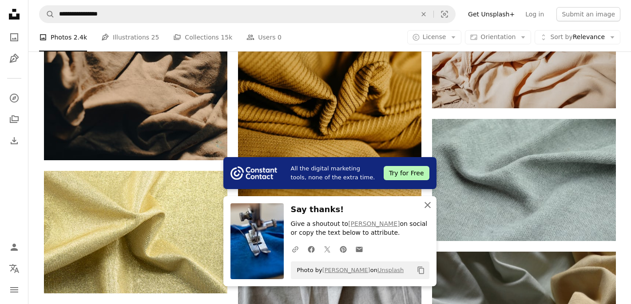 The width and height of the screenshot is (631, 304). What do you see at coordinates (360, 210) in the screenshot?
I see `h3: Say thanks!` at bounding box center [360, 210].